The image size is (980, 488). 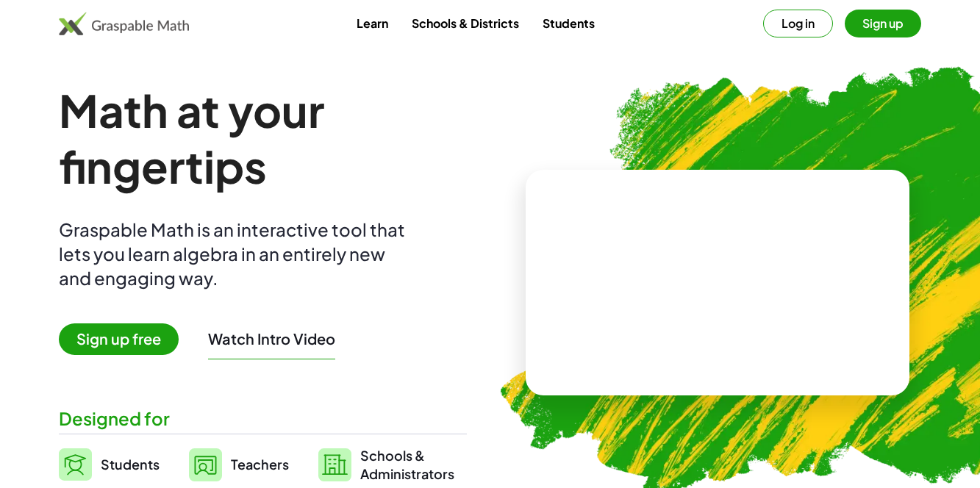 What do you see at coordinates (465, 23) in the screenshot?
I see `a: Schools & Districts` at bounding box center [465, 23].